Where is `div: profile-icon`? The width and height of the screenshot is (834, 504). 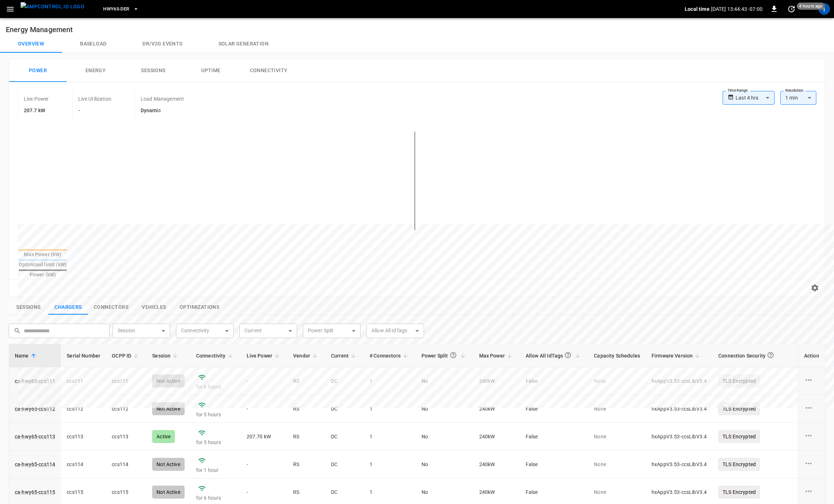 div: profile-icon is located at coordinates (824, 9).